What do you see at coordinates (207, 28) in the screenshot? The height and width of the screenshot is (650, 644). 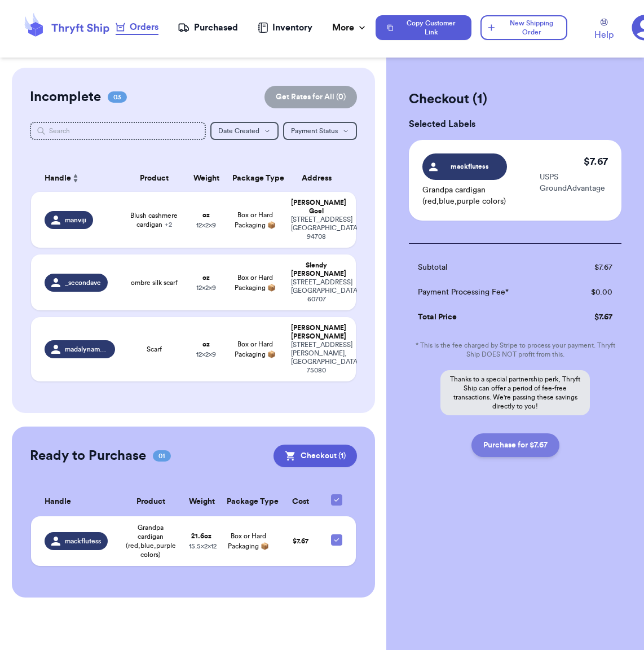 I see `a: Purchased` at bounding box center [207, 28].